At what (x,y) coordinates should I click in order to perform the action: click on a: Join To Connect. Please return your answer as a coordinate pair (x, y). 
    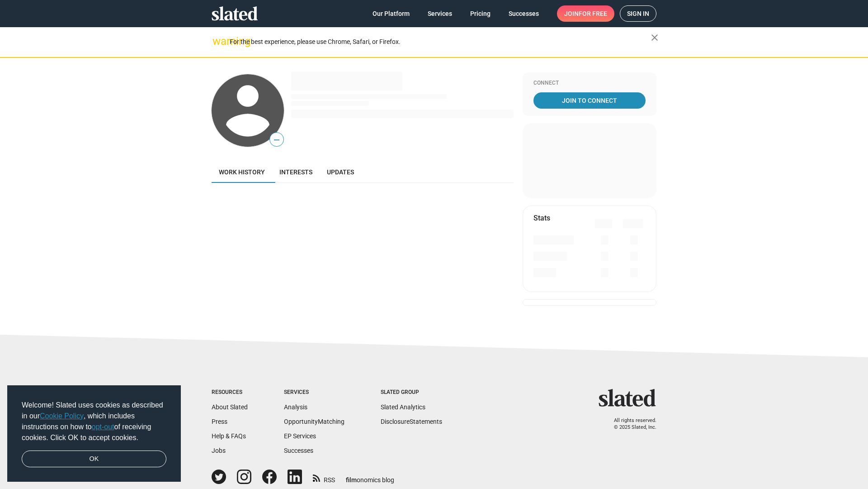
    Looking at the image, I should click on (590, 101).